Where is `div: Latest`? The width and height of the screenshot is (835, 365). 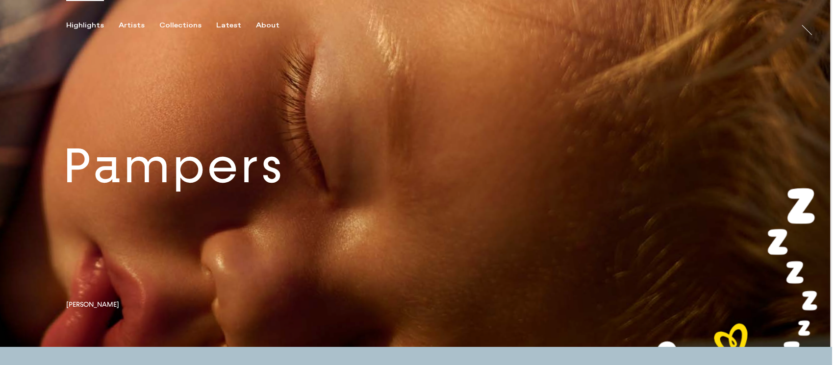 div: Latest is located at coordinates (228, 25).